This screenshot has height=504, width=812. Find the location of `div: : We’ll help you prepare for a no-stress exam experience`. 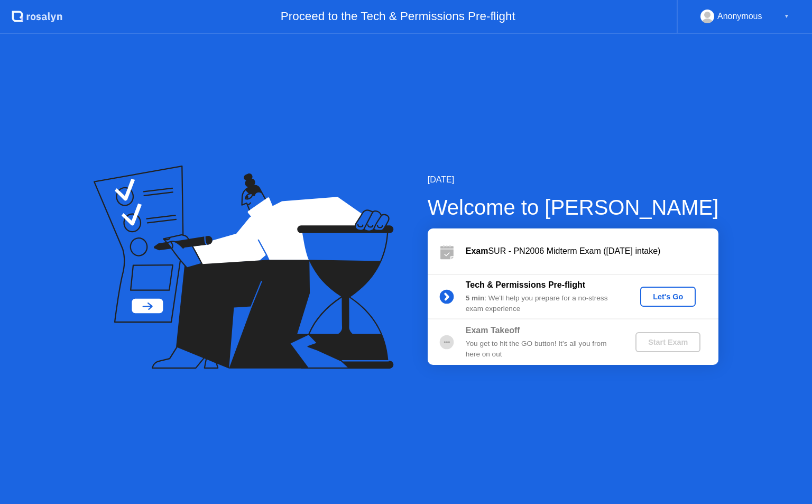

div: : We’ll help you prepare for a no-stress exam experience is located at coordinates (541, 303).